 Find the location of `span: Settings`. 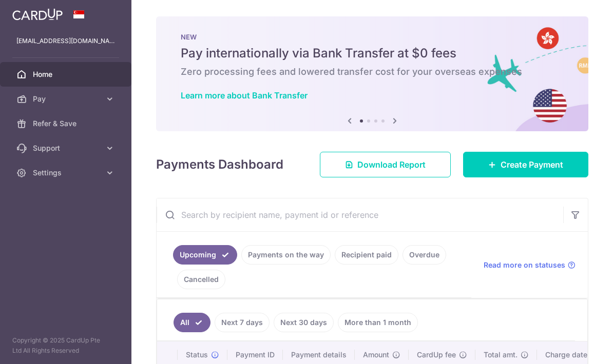

span: Settings is located at coordinates (67, 173).